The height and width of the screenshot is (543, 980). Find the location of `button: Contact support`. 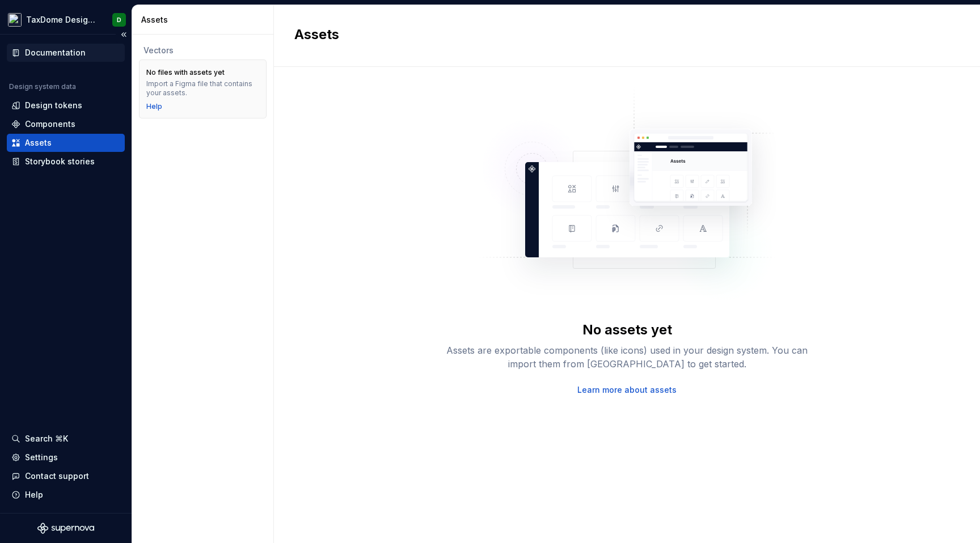

button: Contact support is located at coordinates (66, 476).